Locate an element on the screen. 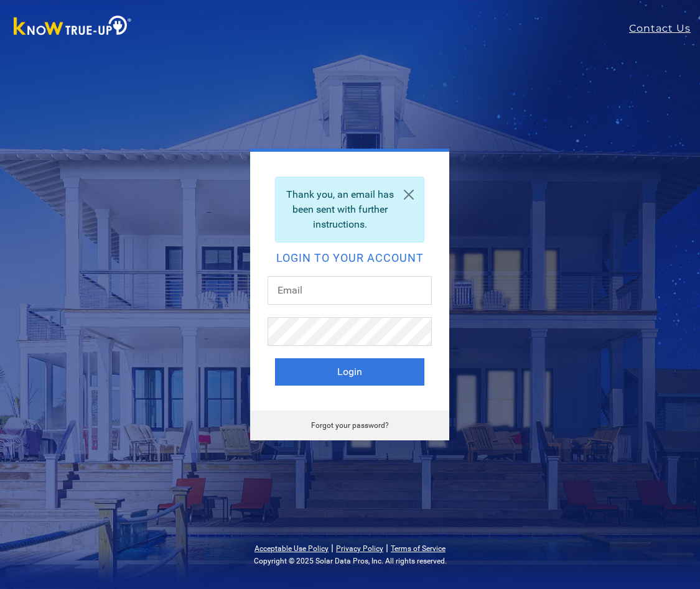 This screenshot has height=589, width=700. a: Contact Us is located at coordinates (664, 28).